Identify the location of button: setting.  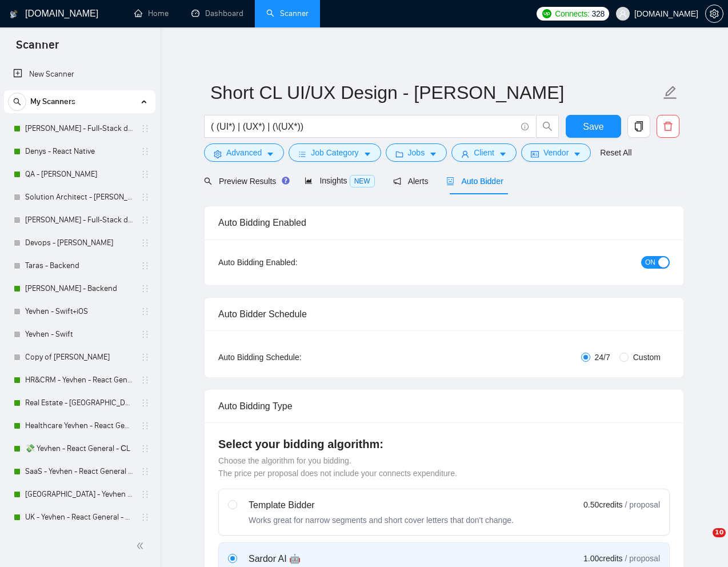
(715, 13).